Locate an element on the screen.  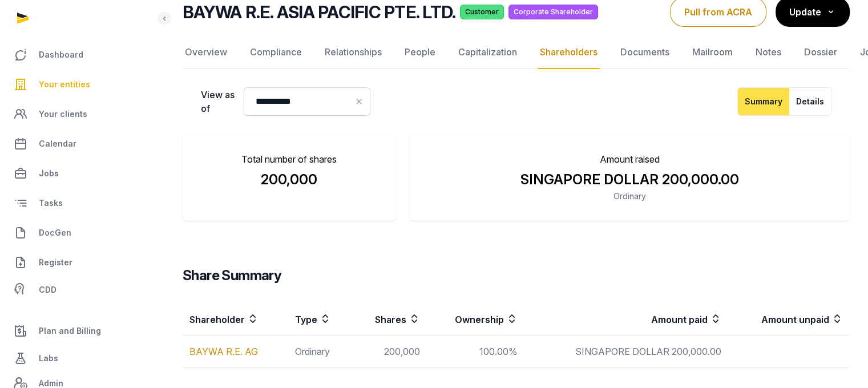
span: Your entities is located at coordinates (65, 85).